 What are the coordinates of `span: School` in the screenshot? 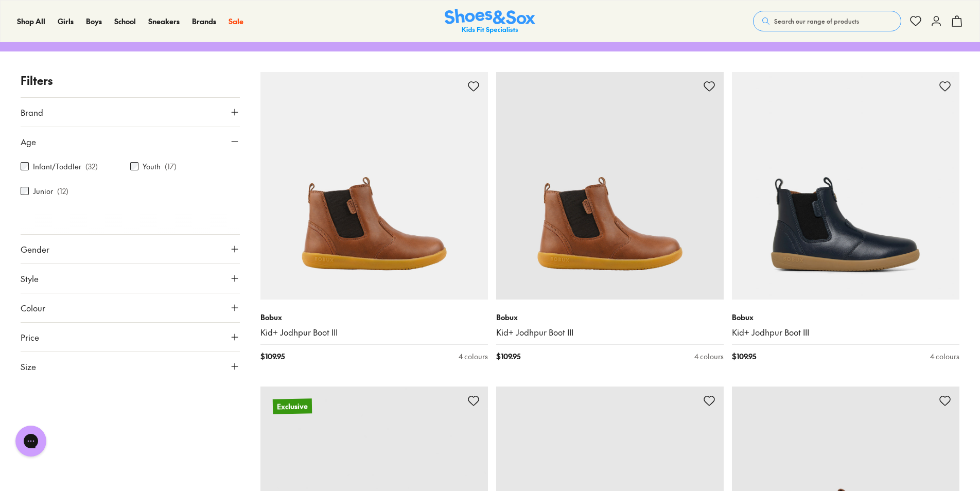 It's located at (125, 21).